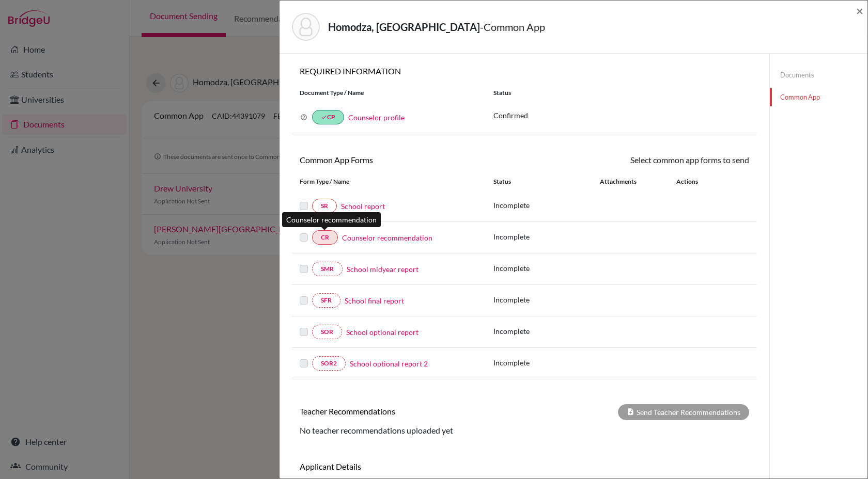 The image size is (868, 479). Describe the element at coordinates (621, 115) in the screenshot. I see `p: Confirmed` at that location.